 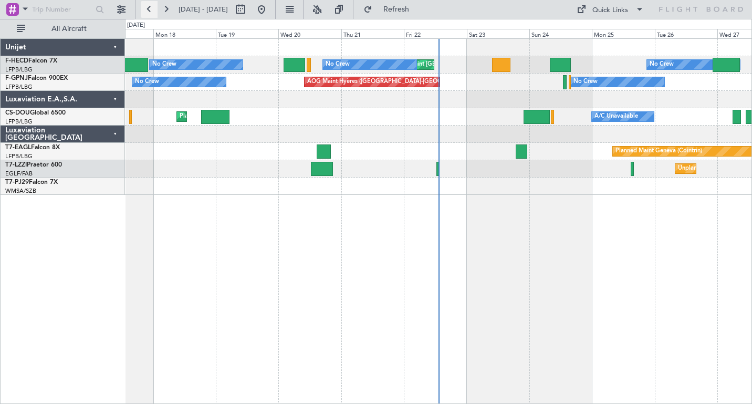 I want to click on span: CS-DOU, so click(x=17, y=113).